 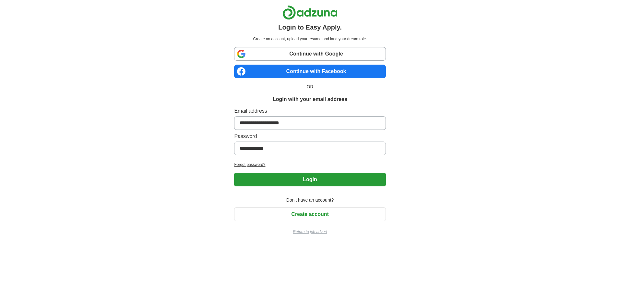 I want to click on h1: Login with your email address, so click(x=310, y=99).